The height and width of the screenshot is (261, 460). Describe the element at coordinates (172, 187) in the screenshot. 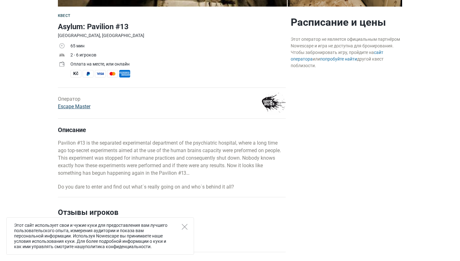

I see `p: Do you dare to enter and find out what´s really going on and who´s behind it all?` at that location.